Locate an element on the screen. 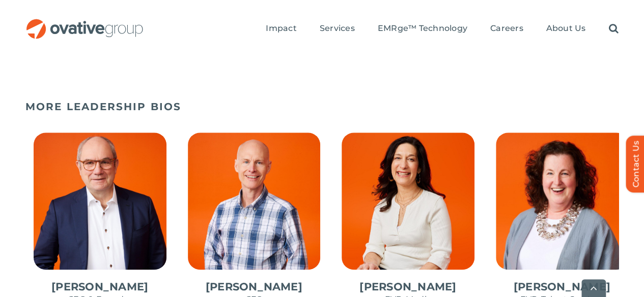 This screenshot has height=297, width=644. a: Search is located at coordinates (612, 29).